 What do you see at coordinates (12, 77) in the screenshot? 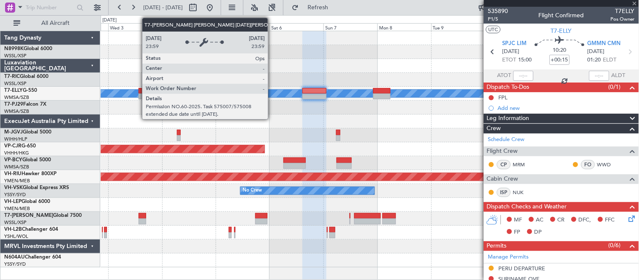
I see `span: T7-RIC` at bounding box center [12, 77].